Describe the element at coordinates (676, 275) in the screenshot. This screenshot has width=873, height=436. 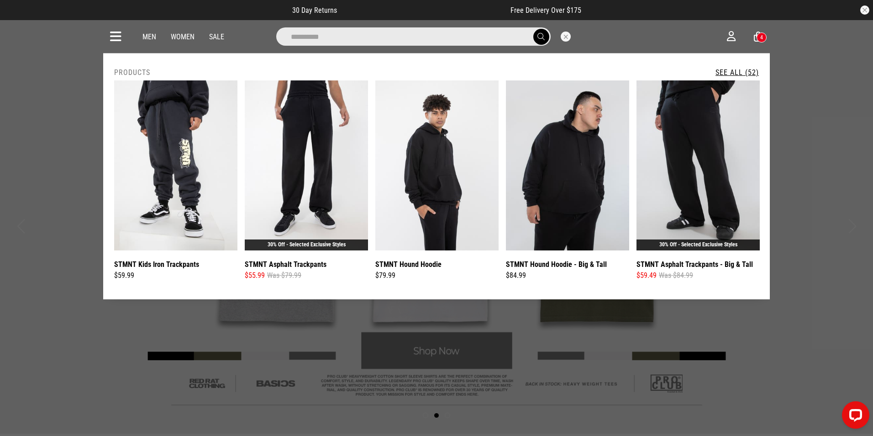
I see `span: Was $84.99` at that location.